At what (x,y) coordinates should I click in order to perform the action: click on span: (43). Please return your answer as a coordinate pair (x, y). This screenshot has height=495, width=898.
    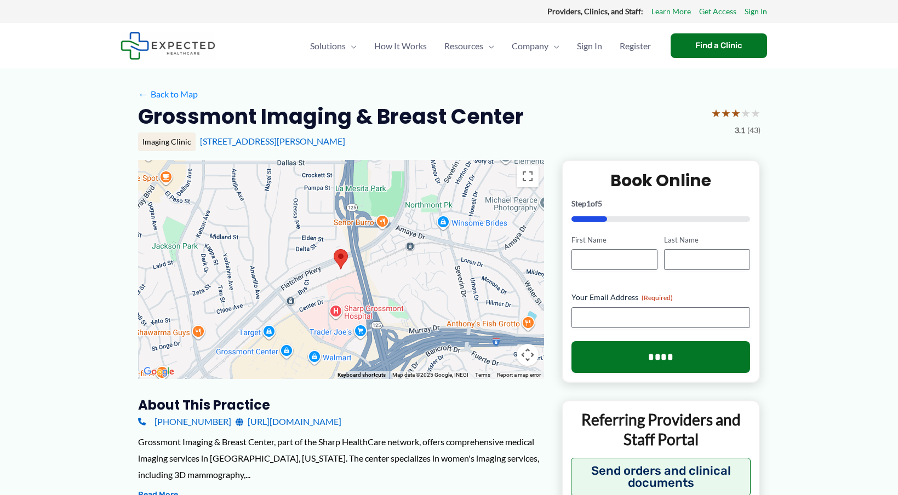
    Looking at the image, I should click on (754, 130).